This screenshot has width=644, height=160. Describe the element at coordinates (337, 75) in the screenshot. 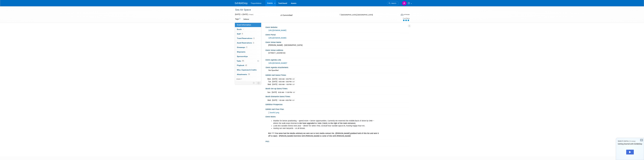

I see `div: Exhibit Hall Dates/Times:` at that location.